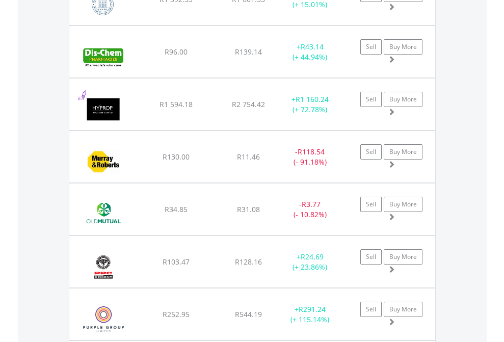 This screenshot has height=342, width=504. What do you see at coordinates (310, 52) in the screenshot?
I see `div: + (+ 44.94%)` at bounding box center [310, 52].